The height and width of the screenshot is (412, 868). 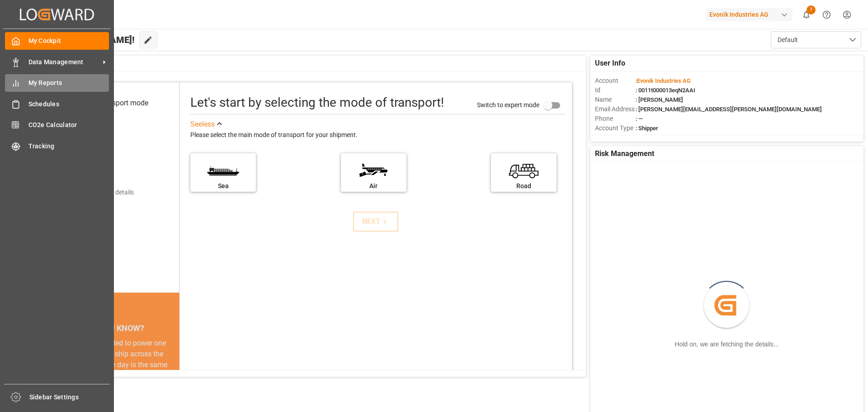 What do you see at coordinates (223, 186) in the screenshot?
I see `div: Sea` at bounding box center [223, 186].